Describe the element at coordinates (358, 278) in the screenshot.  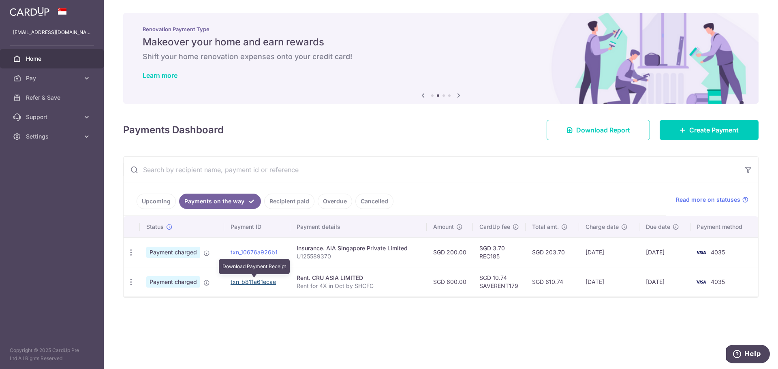
I see `div: Rent. CRU ASIA LIMITED` at that location.